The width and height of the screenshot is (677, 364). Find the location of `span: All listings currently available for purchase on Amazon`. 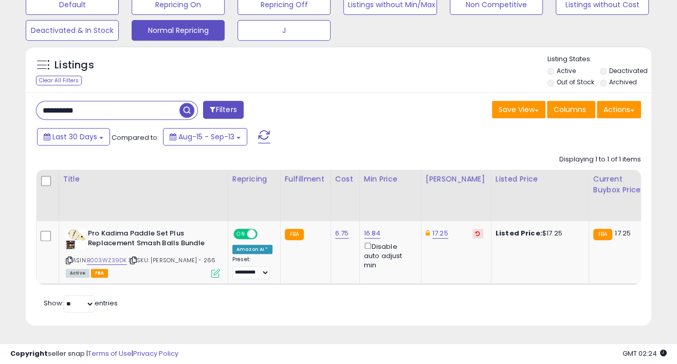

span: All listings currently available for purchase on Amazon is located at coordinates (78, 273).